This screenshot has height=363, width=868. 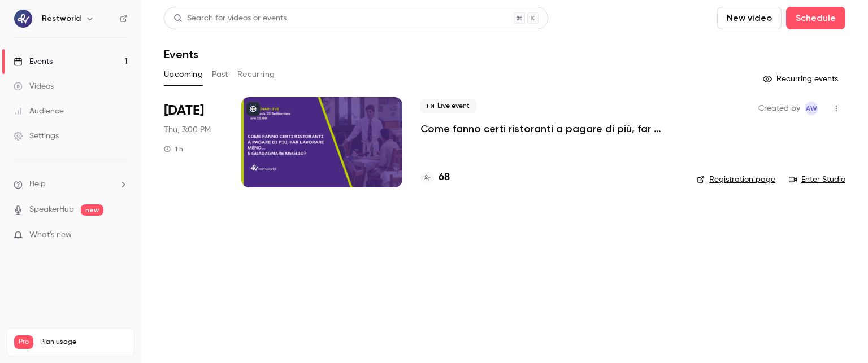 What do you see at coordinates (23, 342) in the screenshot?
I see `span: Pro` at bounding box center [23, 342].